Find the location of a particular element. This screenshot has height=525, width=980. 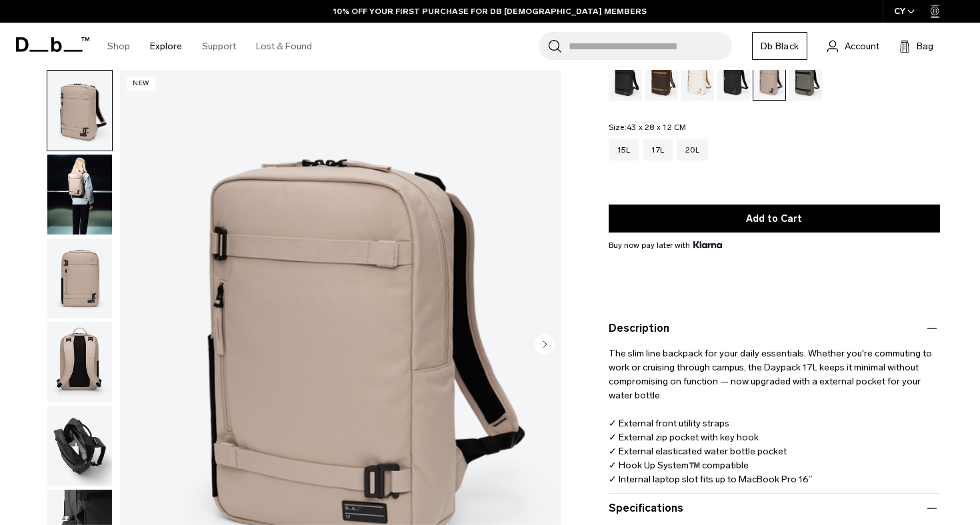

p: New is located at coordinates (141, 83).